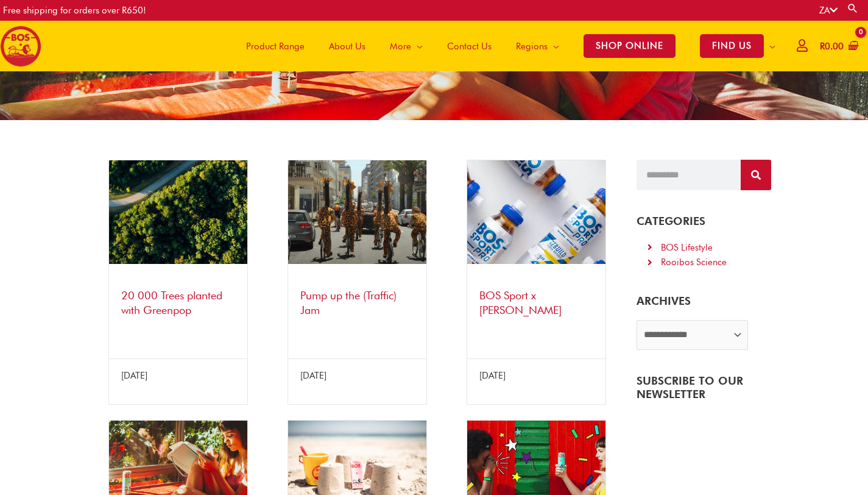 The width and height of the screenshot is (868, 495). What do you see at coordinates (704, 387) in the screenshot?
I see `h4: SUBSCRIBE TO OUR NEWSLETTER` at bounding box center [704, 387].